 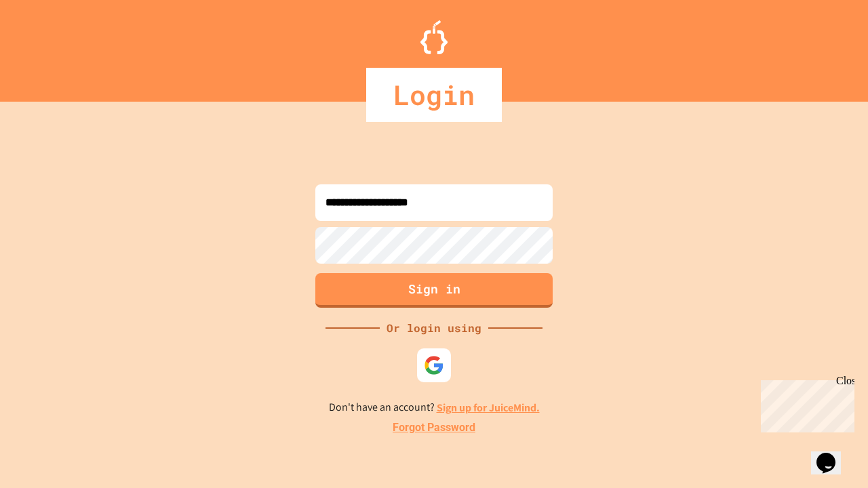 I want to click on button: Sign in, so click(x=434, y=290).